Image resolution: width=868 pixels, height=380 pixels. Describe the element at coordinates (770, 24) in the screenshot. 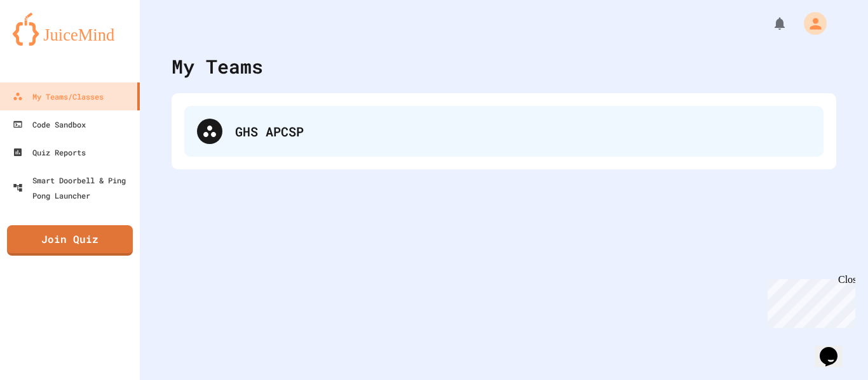

I see `div: My Notifications` at that location.